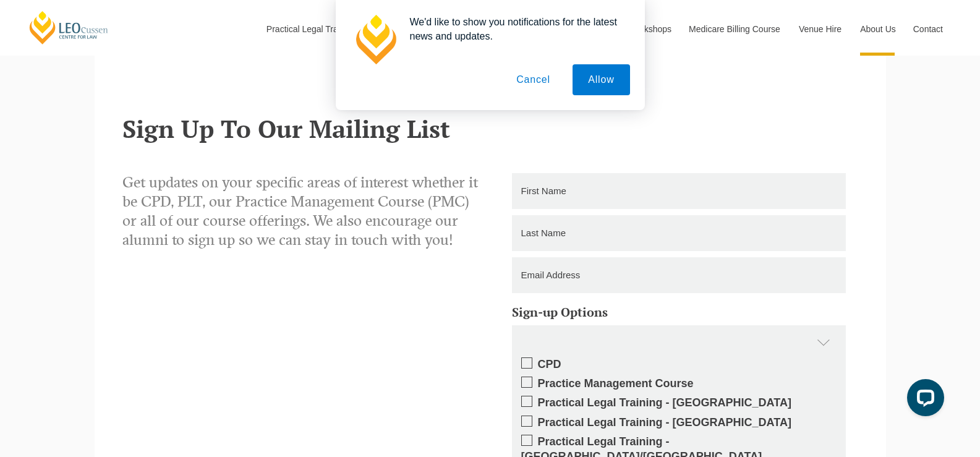 The height and width of the screenshot is (457, 980). What do you see at coordinates (679, 383) in the screenshot?
I see `label: Practice Management Course` at bounding box center [679, 383].